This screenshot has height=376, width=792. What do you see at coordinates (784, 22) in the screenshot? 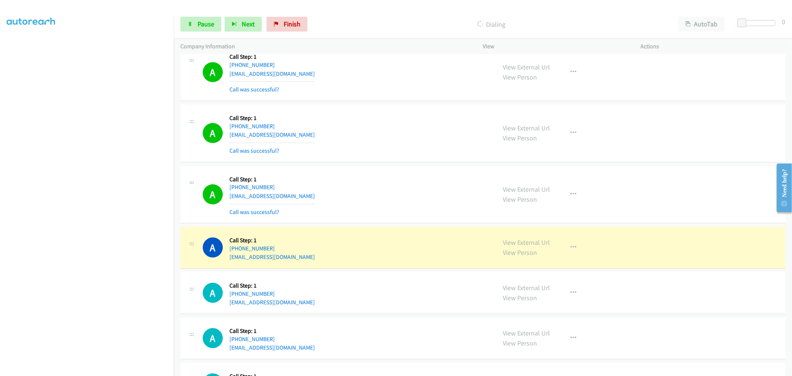
I see `div: 0` at bounding box center [784, 22].